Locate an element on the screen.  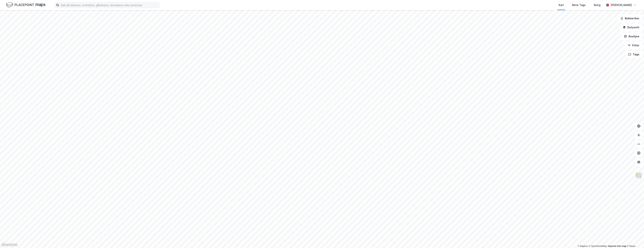
img: logo.f888ab2527a4732fd821a326f86c7f29.svg is located at coordinates (26, 5).